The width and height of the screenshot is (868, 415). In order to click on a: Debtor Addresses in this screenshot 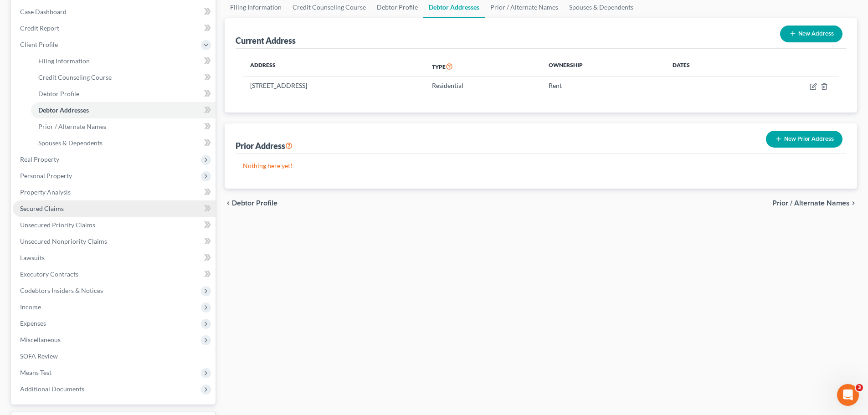, I will do `click(123, 110)`.